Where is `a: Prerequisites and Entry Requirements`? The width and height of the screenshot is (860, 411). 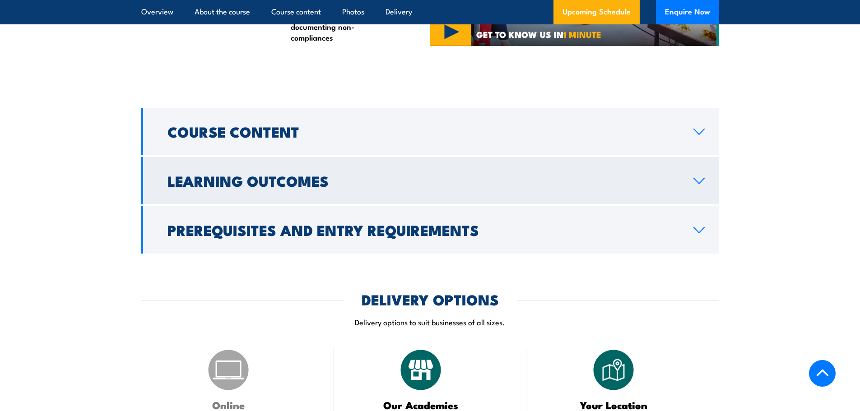
a: Prerequisites and Entry Requirements is located at coordinates (430, 230).